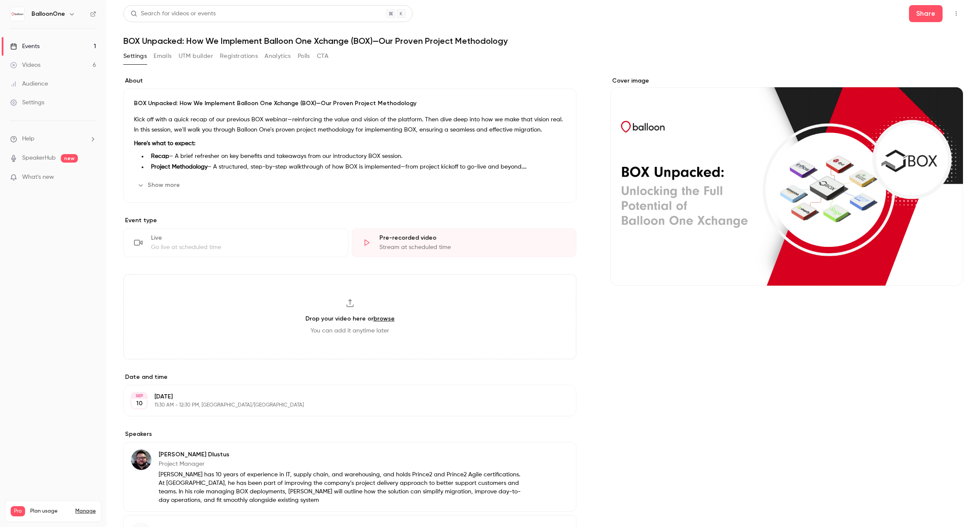 The image size is (980, 527). I want to click on a: Manage, so click(85, 511).